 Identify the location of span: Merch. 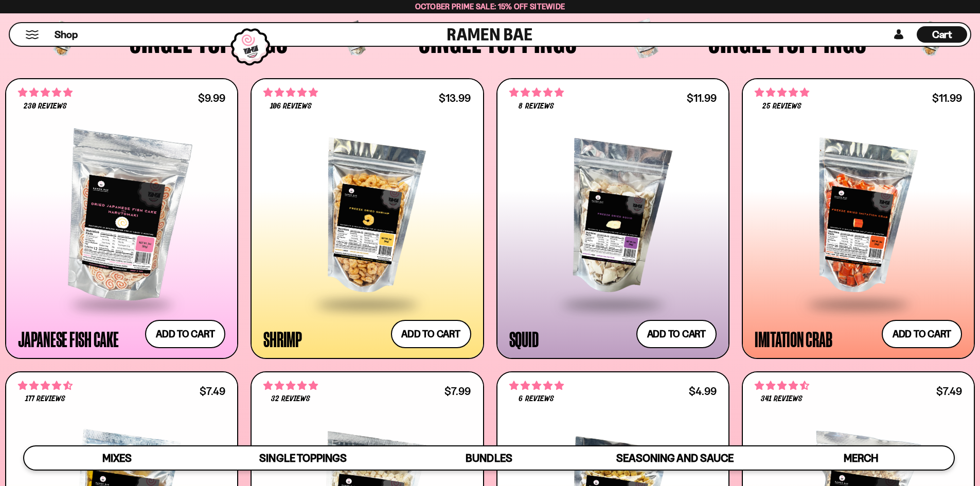
(861, 458).